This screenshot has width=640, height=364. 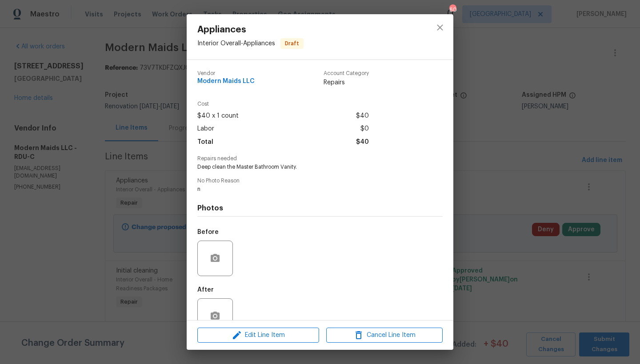 What do you see at coordinates (226, 73) in the screenshot?
I see `span: Vendor` at bounding box center [226, 73].